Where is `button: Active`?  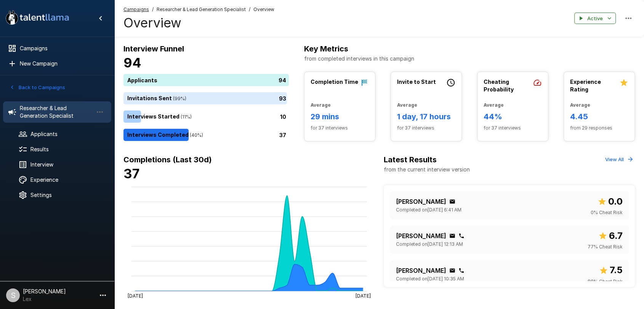 button: Active is located at coordinates (595, 18).